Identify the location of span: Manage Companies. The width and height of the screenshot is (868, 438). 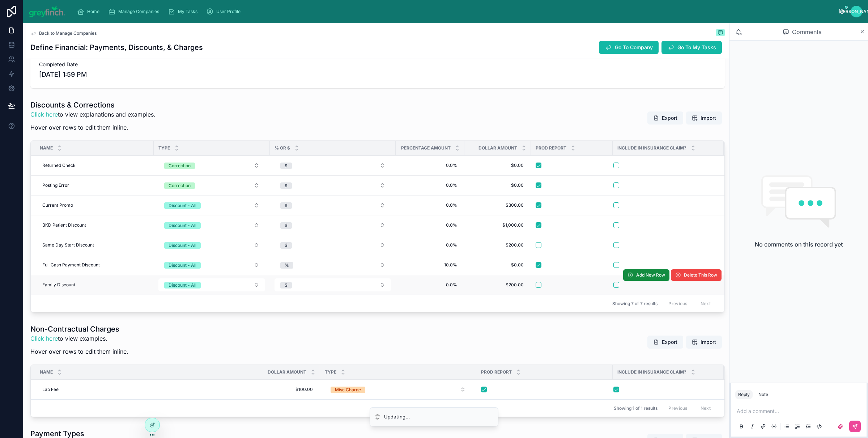
(139, 12).